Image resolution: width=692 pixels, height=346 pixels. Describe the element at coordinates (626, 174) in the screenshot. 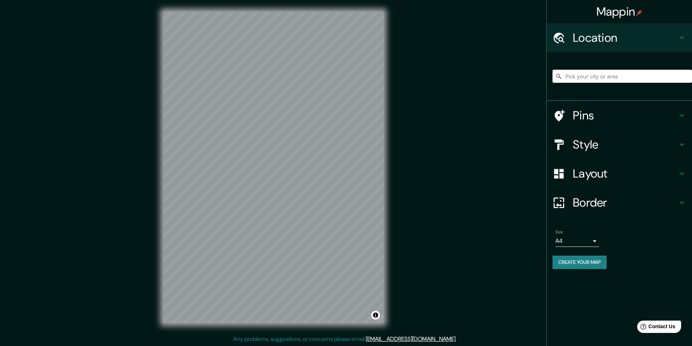

I see `h4: Layout` at that location.